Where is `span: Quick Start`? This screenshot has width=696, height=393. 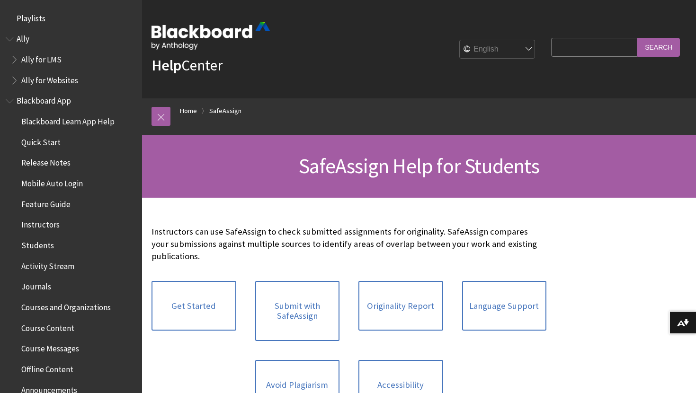
span: Quick Start is located at coordinates (41, 141).